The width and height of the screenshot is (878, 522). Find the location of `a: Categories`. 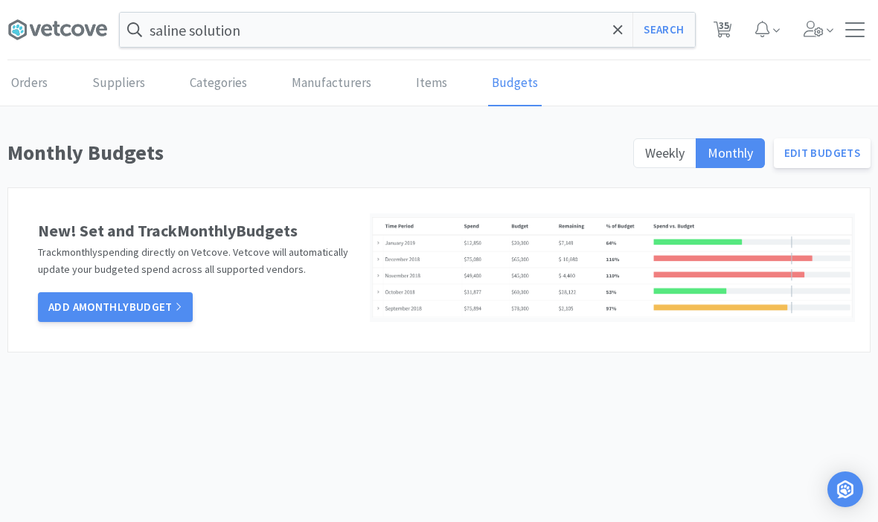

a: Categories is located at coordinates (218, 83).